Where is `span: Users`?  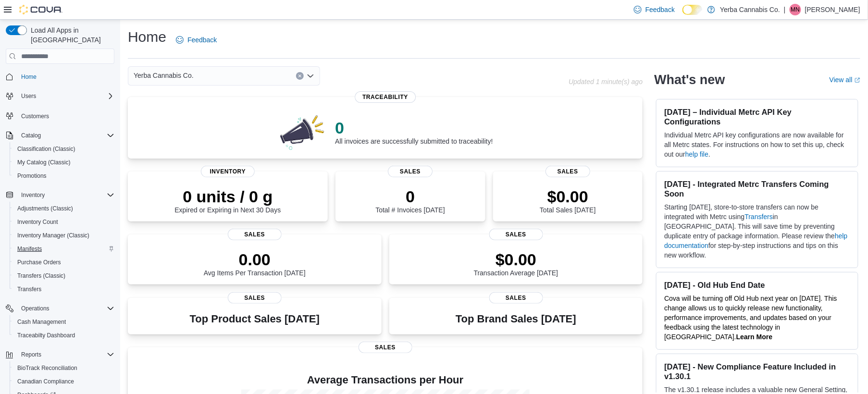 span: Users is located at coordinates (28, 96).